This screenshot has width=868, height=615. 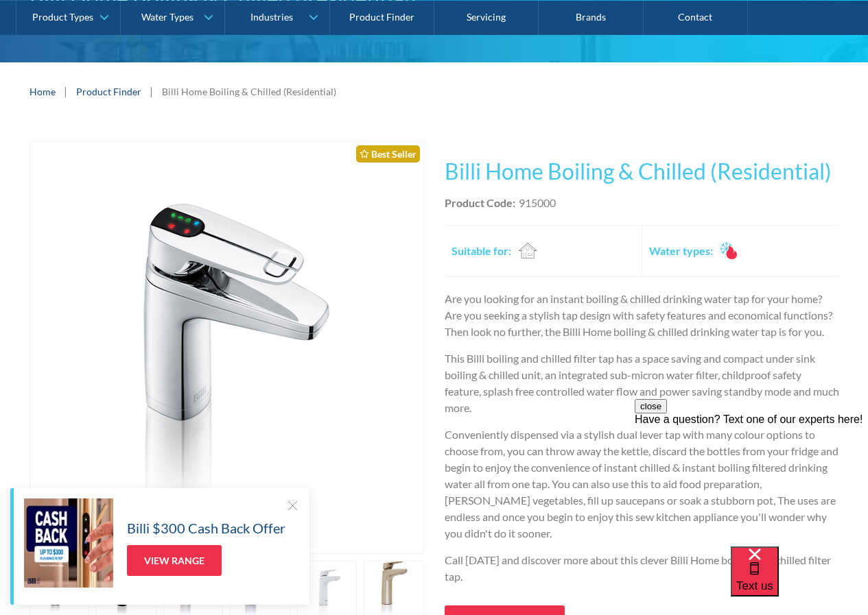 I want to click on div: 915000, so click(x=538, y=203).